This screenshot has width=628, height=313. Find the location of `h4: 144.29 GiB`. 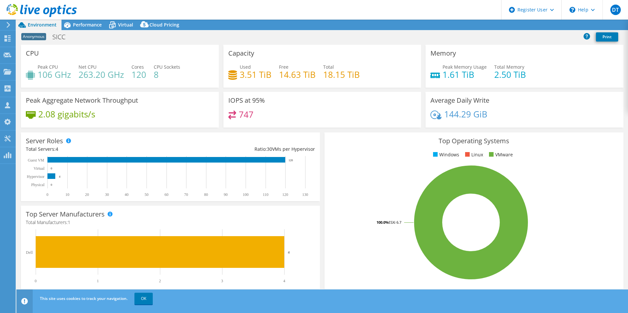

h4: 144.29 GiB is located at coordinates (466, 114).